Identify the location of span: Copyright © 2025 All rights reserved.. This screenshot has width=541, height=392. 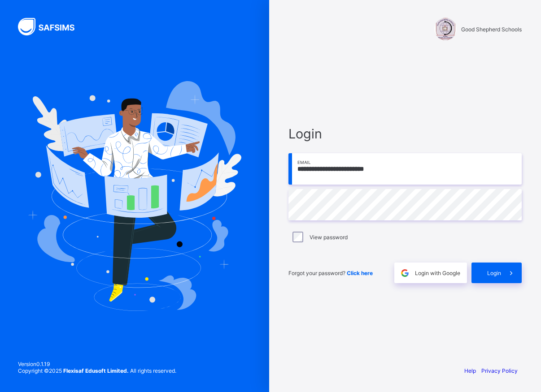
(97, 370).